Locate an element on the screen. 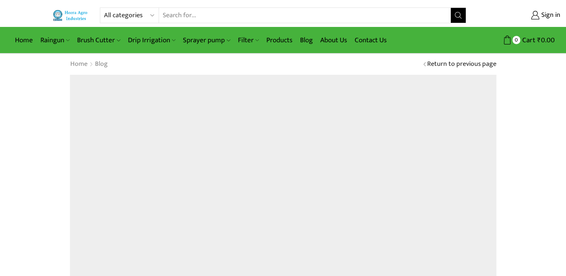  a: 0 Cart ₹0.00 is located at coordinates (514, 40).